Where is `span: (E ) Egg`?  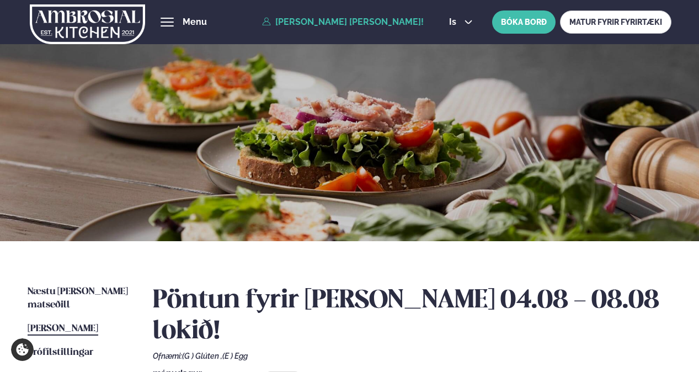
span: (E ) Egg is located at coordinates (235, 356).